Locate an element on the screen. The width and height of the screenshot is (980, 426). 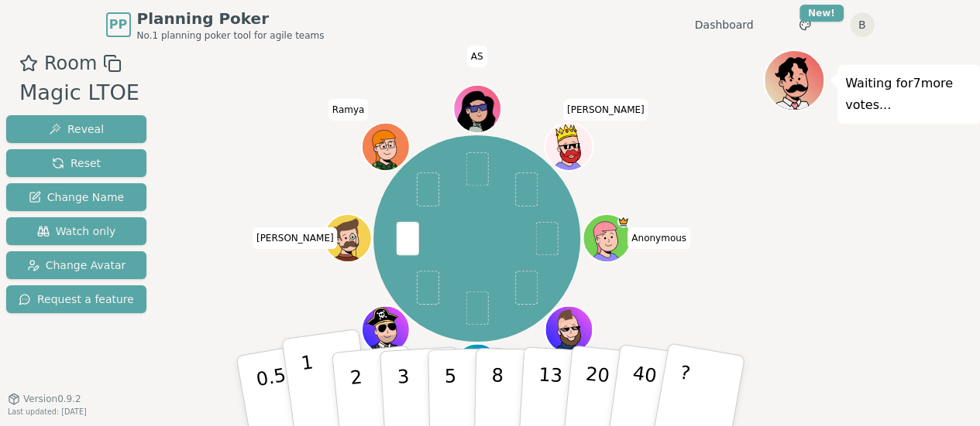
div: Magic LTOE is located at coordinates (79, 93).